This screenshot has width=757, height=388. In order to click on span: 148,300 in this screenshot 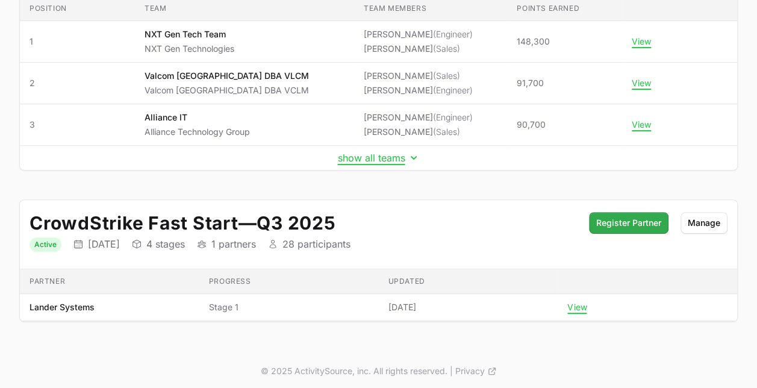, I will do `click(533, 42)`.